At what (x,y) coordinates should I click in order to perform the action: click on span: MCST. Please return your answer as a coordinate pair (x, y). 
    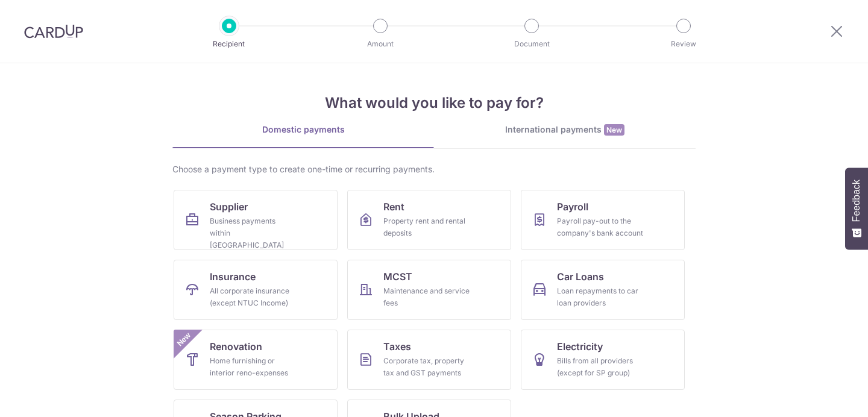
    Looking at the image, I should click on (398, 277).